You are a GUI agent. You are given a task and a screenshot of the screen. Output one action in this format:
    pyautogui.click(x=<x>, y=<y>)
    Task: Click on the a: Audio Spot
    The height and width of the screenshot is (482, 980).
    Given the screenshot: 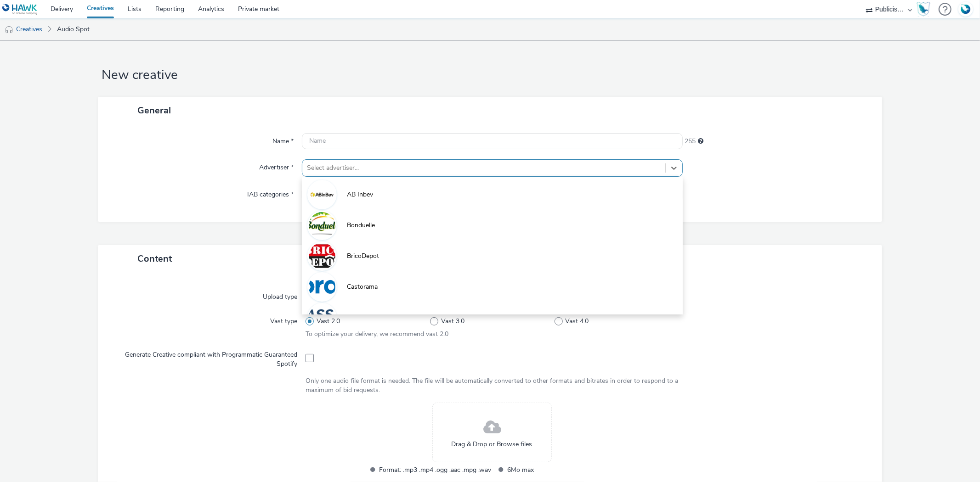 What is the action you would take?
    pyautogui.click(x=73, y=30)
    